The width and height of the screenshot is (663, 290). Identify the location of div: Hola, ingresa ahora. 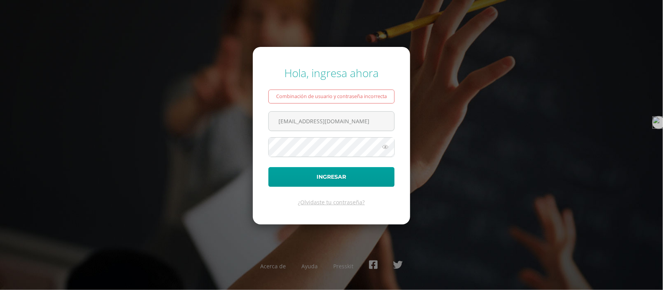
(331, 73).